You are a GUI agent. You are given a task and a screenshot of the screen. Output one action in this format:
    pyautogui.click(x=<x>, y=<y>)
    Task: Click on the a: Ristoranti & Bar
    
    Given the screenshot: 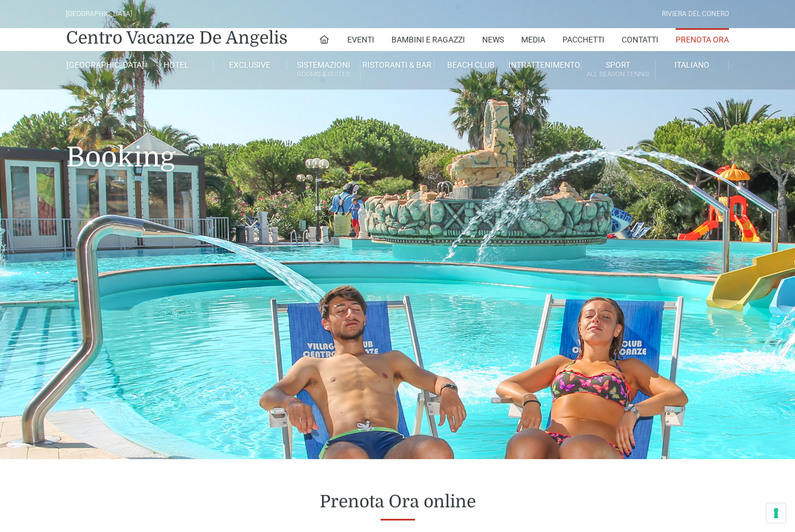 What is the action you would take?
    pyautogui.click(x=398, y=65)
    